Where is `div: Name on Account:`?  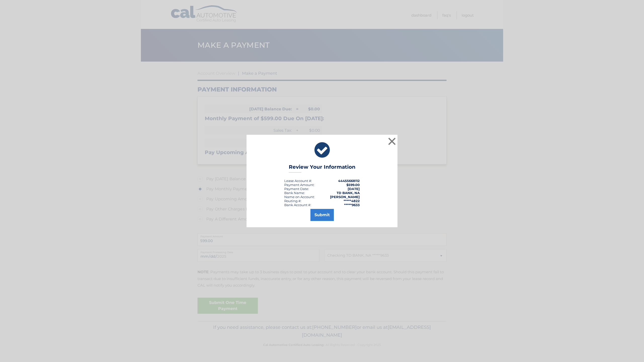
div: Name on Account: is located at coordinates (299, 196).